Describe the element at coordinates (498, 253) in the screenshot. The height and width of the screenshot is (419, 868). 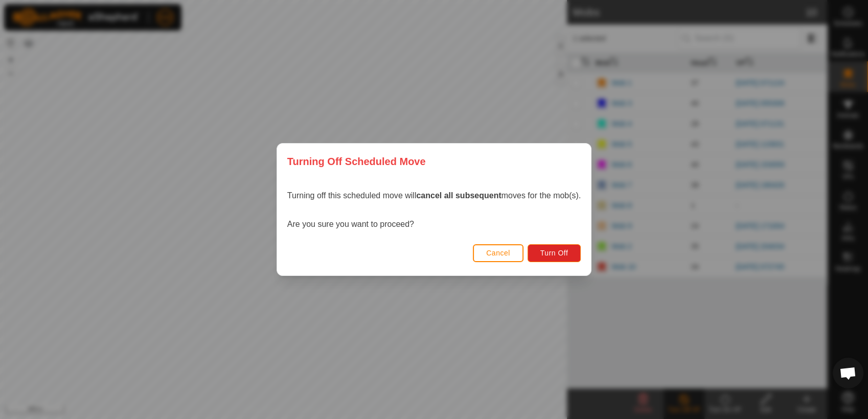
I see `span: Cancel` at that location.